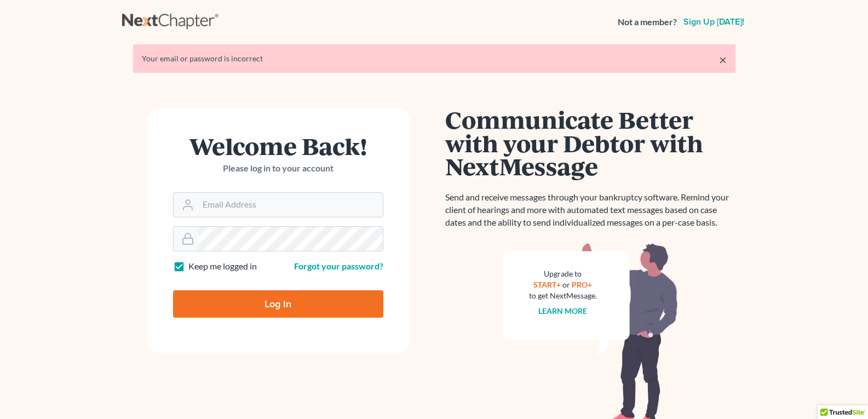 This screenshot has height=419, width=868. I want to click on h1: Communicate Better with your Debtor with NextMessage, so click(590, 143).